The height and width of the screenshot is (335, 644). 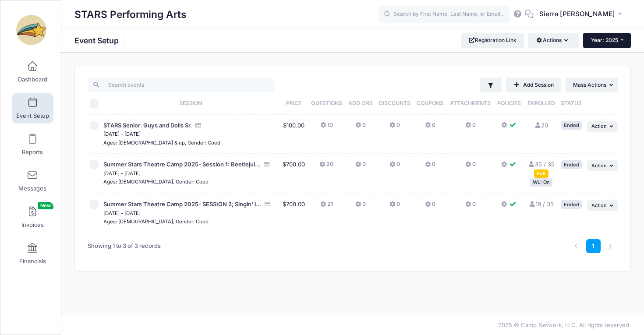 I want to click on span: Year: 2025, so click(x=605, y=40).